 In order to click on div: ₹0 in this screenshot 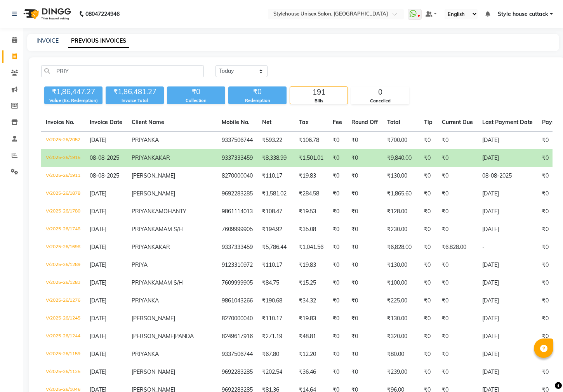, I will do `click(257, 92)`.